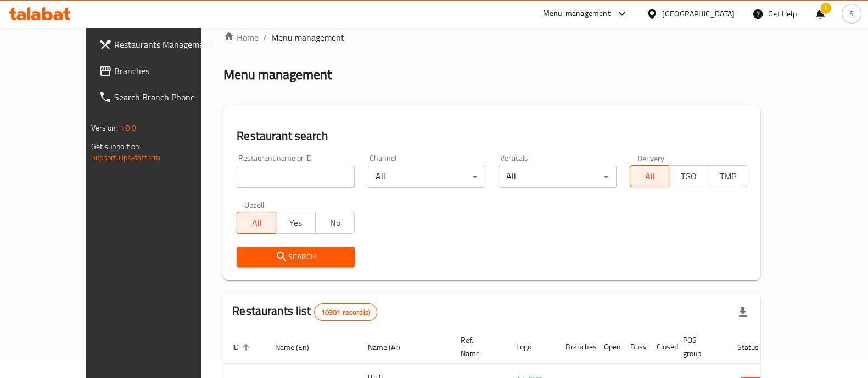 This screenshot has width=868, height=378. I want to click on label: Delivery, so click(651, 158).